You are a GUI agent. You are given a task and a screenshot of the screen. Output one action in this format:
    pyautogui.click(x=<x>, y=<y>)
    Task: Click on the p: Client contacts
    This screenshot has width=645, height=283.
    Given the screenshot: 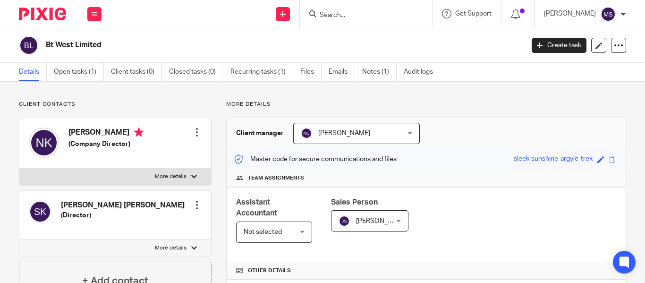 What is the action you would take?
    pyautogui.click(x=115, y=104)
    